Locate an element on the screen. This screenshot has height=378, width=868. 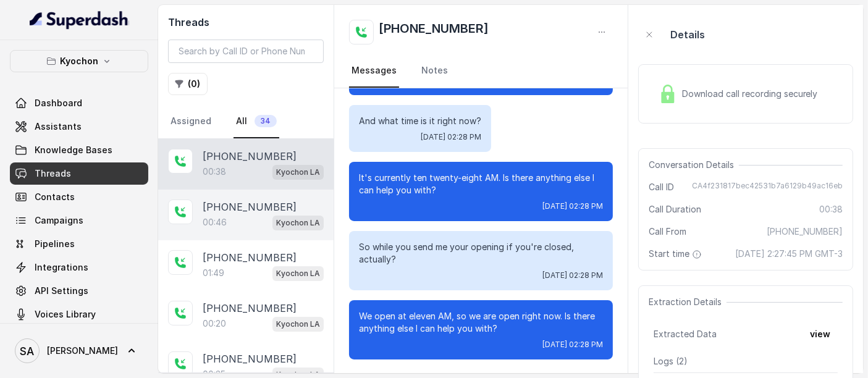
a: Assigned is located at coordinates (191, 122).